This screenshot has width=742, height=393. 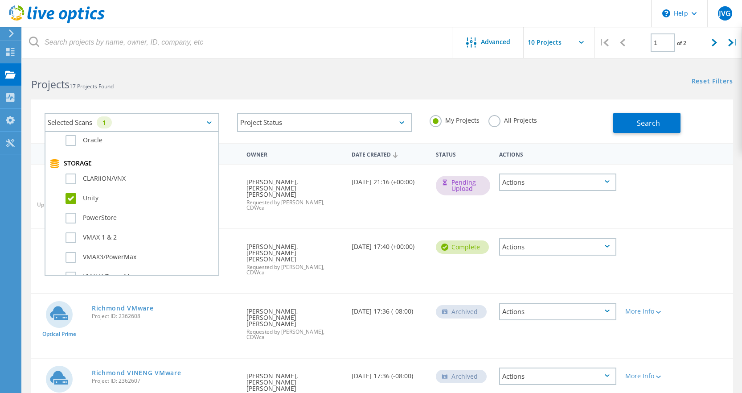 What do you see at coordinates (59, 334) in the screenshot?
I see `span: Optical Prime` at bounding box center [59, 334].